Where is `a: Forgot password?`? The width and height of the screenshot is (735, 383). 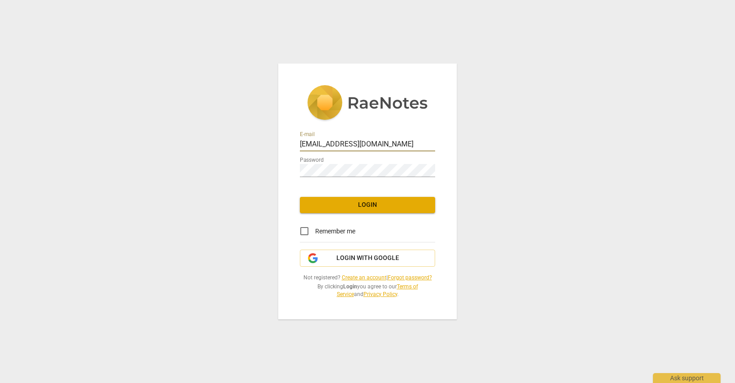
a: Forgot password? is located at coordinates (410, 278).